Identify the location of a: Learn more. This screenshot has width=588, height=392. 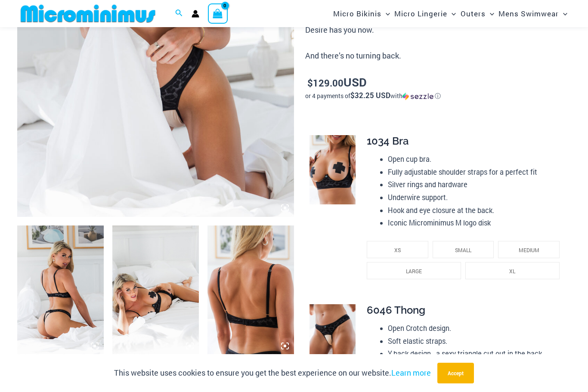
(411, 373).